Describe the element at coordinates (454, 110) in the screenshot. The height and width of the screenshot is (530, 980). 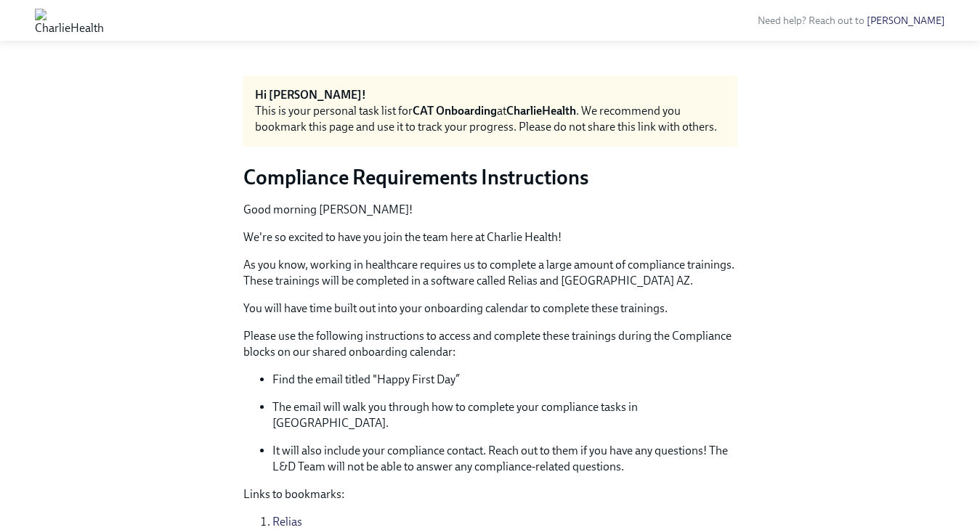
I see `strong: CAT Onboarding` at that location.